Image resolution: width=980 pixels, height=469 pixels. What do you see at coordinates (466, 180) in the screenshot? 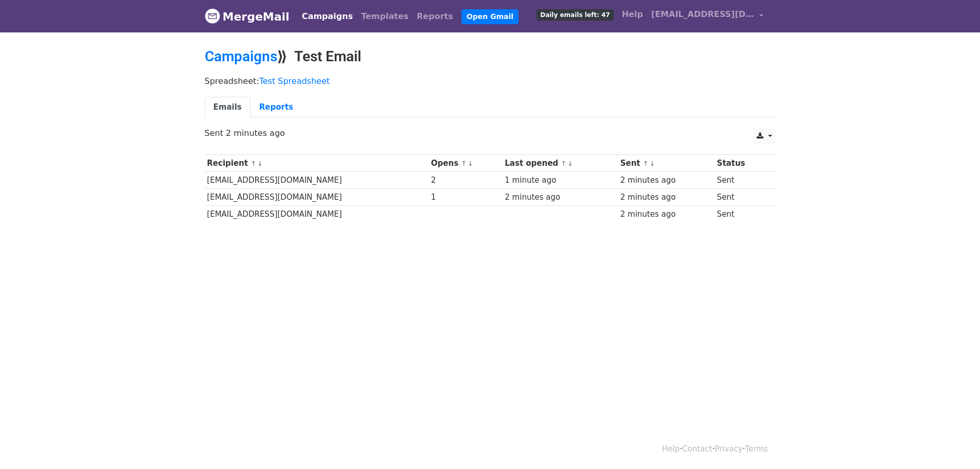
I see `div: 2` at bounding box center [466, 180].